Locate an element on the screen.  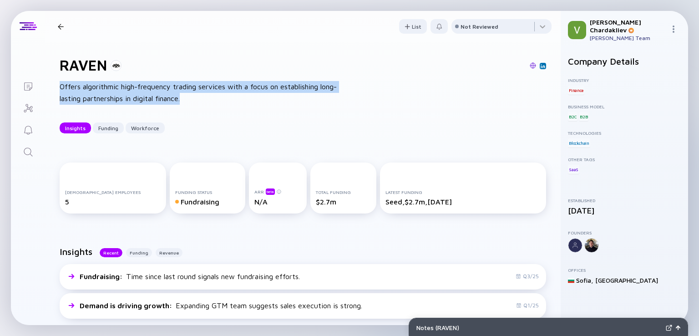
a: Lists is located at coordinates (28, 86).